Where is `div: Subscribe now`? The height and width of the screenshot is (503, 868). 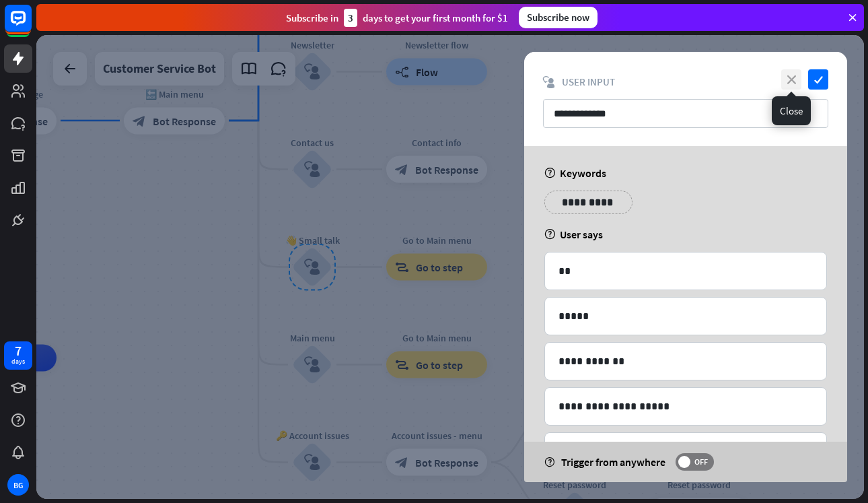
div: Subscribe now is located at coordinates (558, 17).